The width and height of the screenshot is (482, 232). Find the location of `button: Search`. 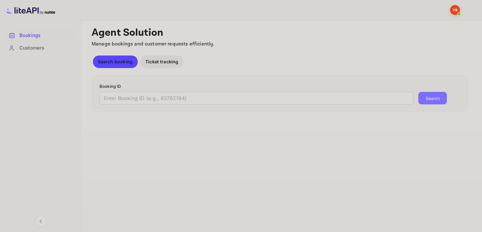

button: Search is located at coordinates (433, 98).